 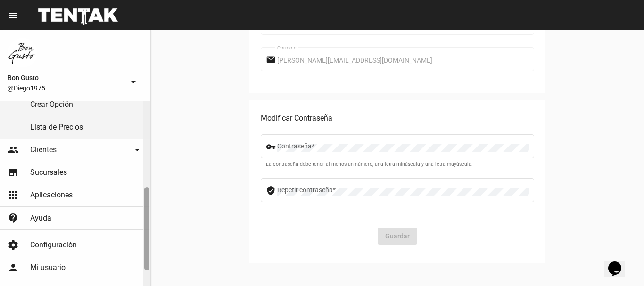 What do you see at coordinates (370, 164) in the screenshot?
I see `mat-hint: La contraseña debe tener al menos un número, una letra minúscula y una letra mayúscula.` at bounding box center [370, 164].